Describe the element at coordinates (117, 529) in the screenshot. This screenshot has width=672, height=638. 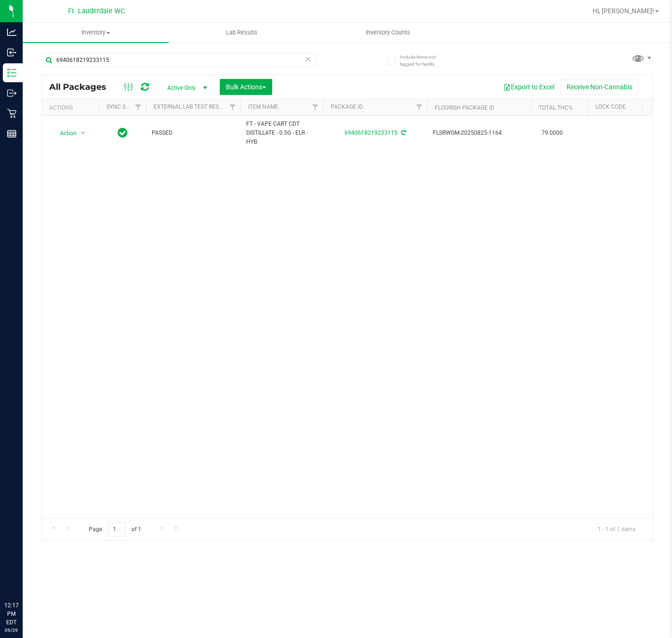
I see `input: 1` at that location.